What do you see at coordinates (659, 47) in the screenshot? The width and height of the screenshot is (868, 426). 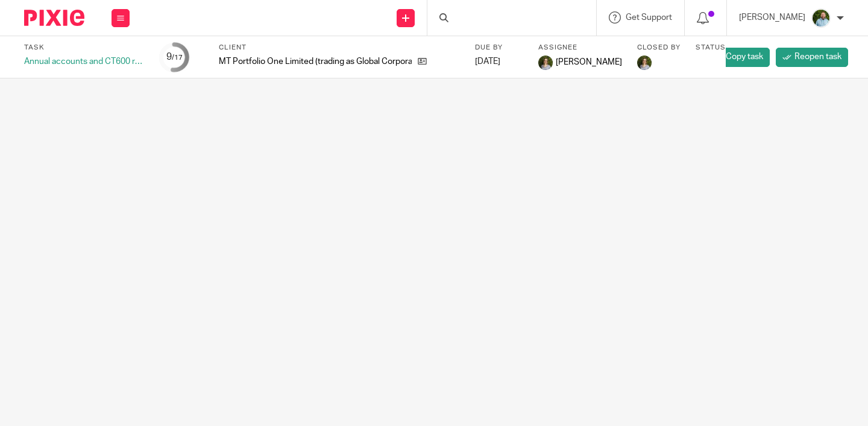 I see `label: Closed by` at bounding box center [659, 47].